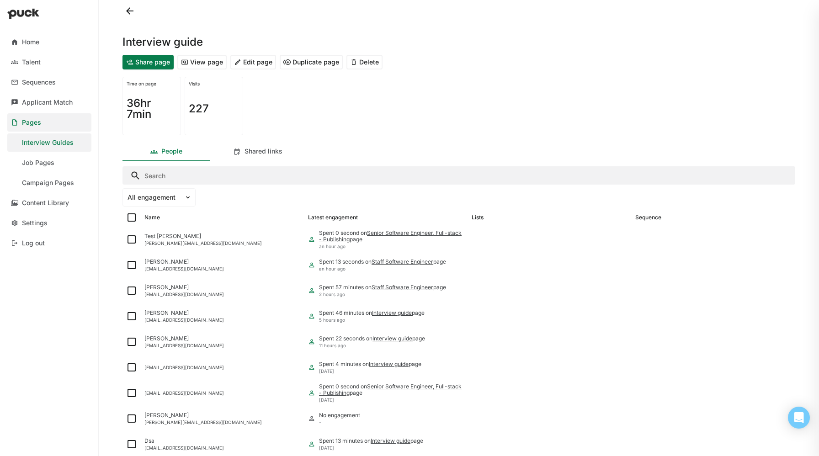  I want to click on div: Interview Guides, so click(48, 143).